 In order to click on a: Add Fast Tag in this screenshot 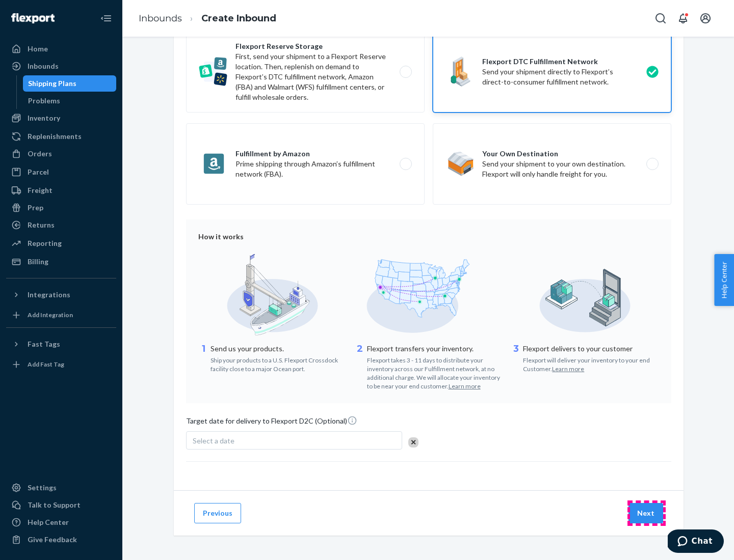, I will do `click(61, 365)`.